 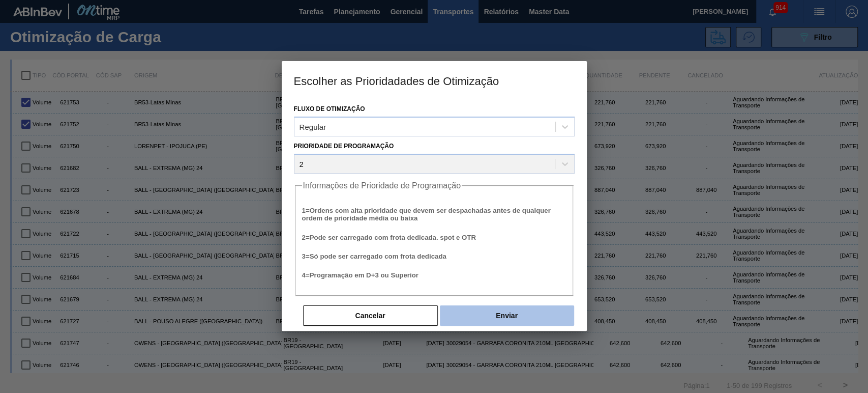 I want to click on h5: 3 = Só pode ser carregado com frota dedicada, so click(x=434, y=256).